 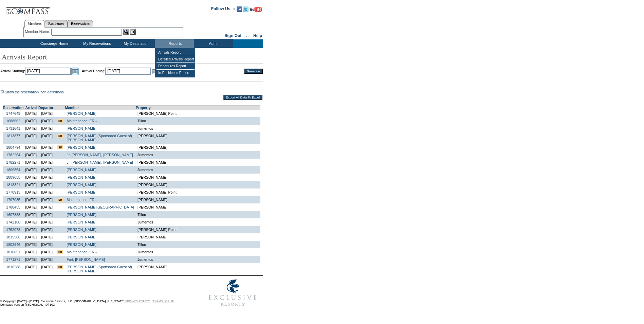 What do you see at coordinates (13, 222) in the screenshot?
I see `a: 1742188` at bounding box center [13, 222].